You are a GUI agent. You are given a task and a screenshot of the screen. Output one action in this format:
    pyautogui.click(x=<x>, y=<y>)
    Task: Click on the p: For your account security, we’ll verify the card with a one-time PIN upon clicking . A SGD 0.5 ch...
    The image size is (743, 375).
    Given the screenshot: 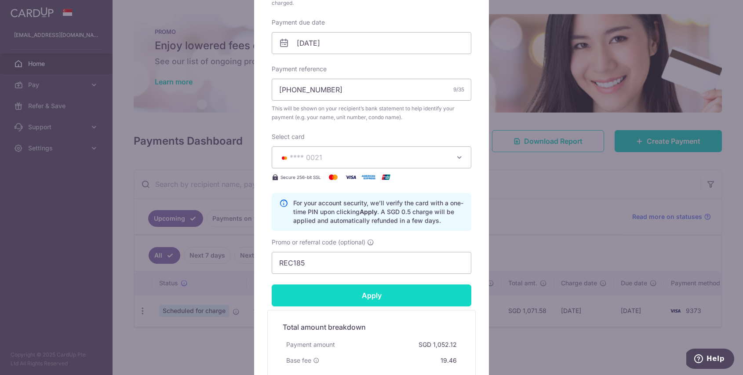 What is the action you would take?
    pyautogui.click(x=378, y=212)
    